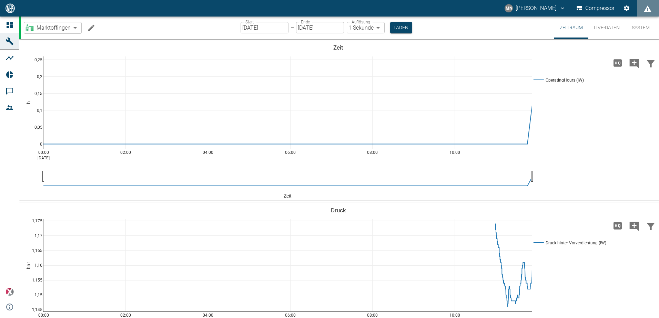 The image size is (659, 318). Describe the element at coordinates (249, 22) in the screenshot. I see `label: Start` at that location.